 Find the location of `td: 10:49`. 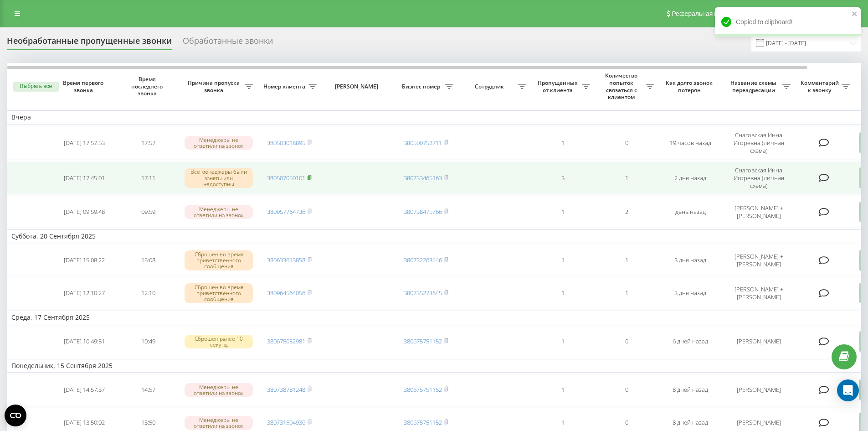

td: 10:49 is located at coordinates (148, 341).